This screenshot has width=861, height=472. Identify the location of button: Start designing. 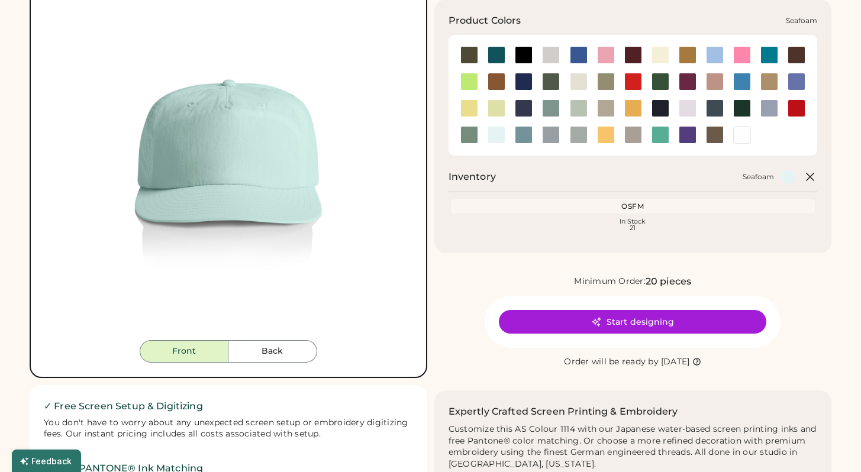
(633, 322).